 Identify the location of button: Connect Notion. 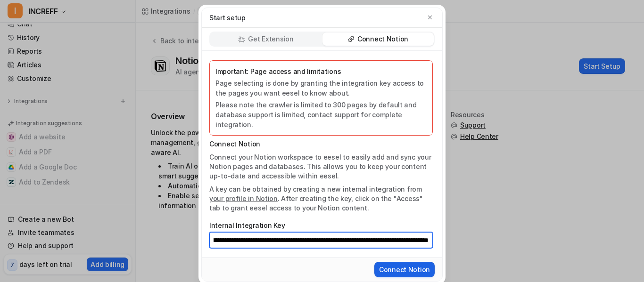
(405, 270).